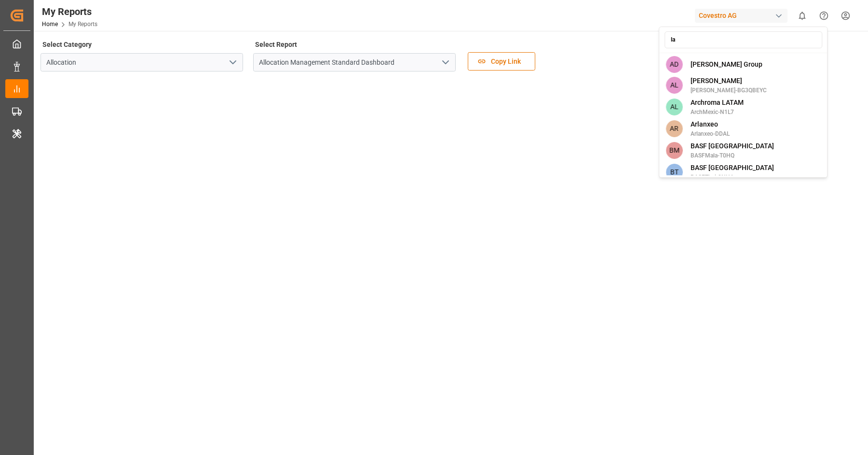 The width and height of the screenshot is (868, 455). Describe the element at coordinates (674, 64) in the screenshot. I see `span: AD` at that location.